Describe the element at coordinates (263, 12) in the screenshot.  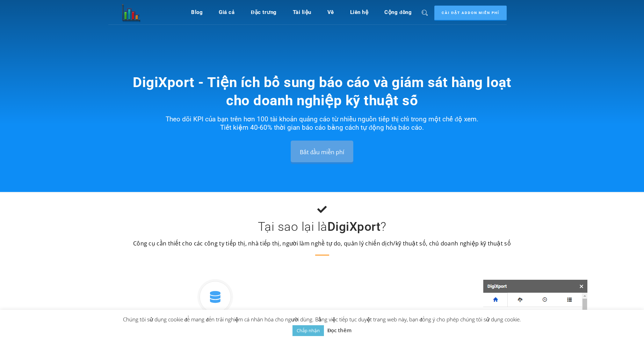
I see `font: Đặc trưng` at that location.